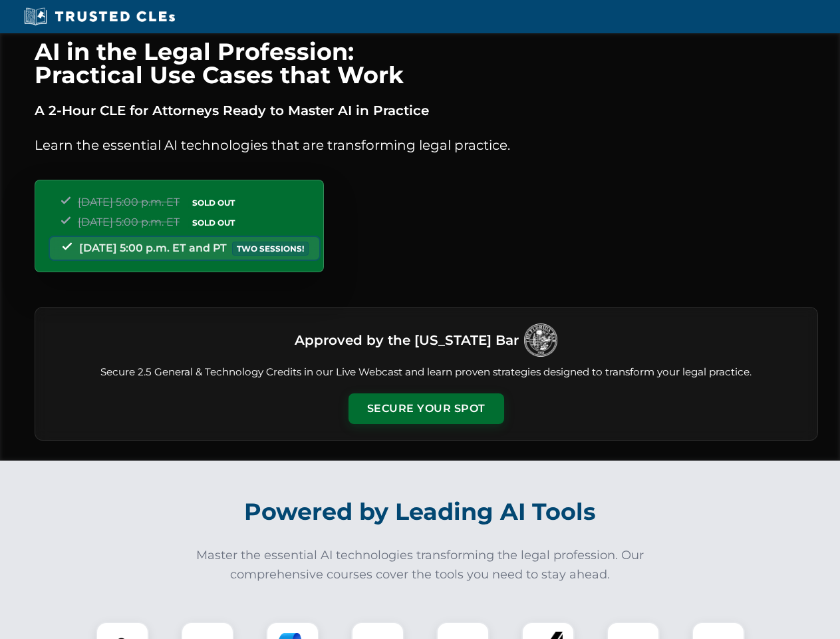 The image size is (840, 639). I want to click on img: Trusted CLEs, so click(99, 16).